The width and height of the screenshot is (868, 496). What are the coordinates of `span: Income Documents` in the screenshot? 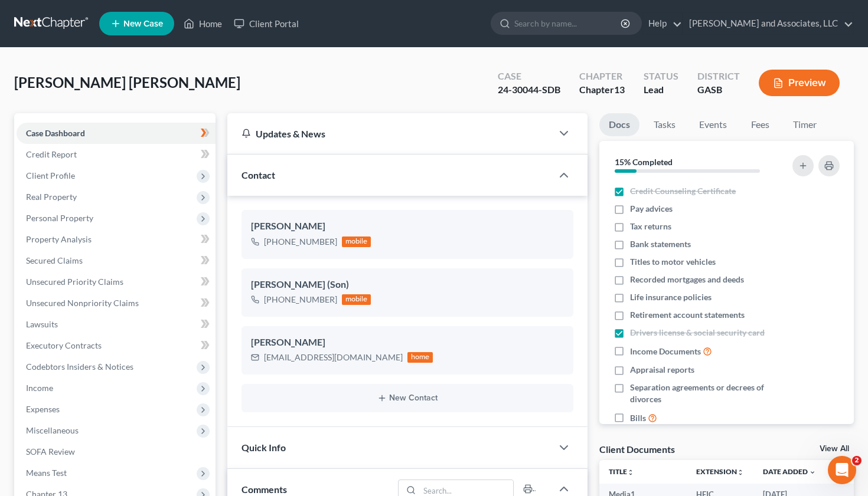 It's located at (665, 352).